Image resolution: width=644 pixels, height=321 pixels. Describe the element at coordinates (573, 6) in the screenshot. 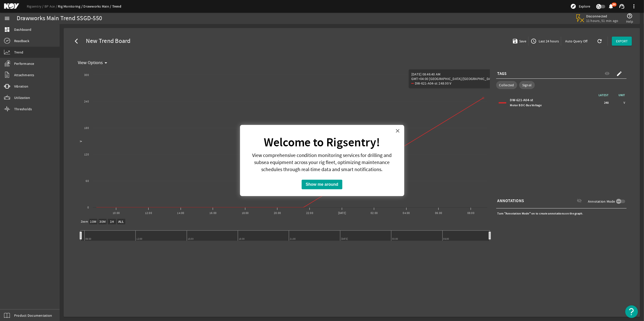

I see `mat-icon: explore` at that location.